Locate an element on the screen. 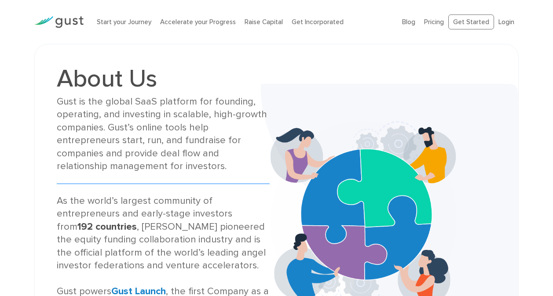 Image resolution: width=553 pixels, height=296 pixels. a: Pricing is located at coordinates (433, 22).